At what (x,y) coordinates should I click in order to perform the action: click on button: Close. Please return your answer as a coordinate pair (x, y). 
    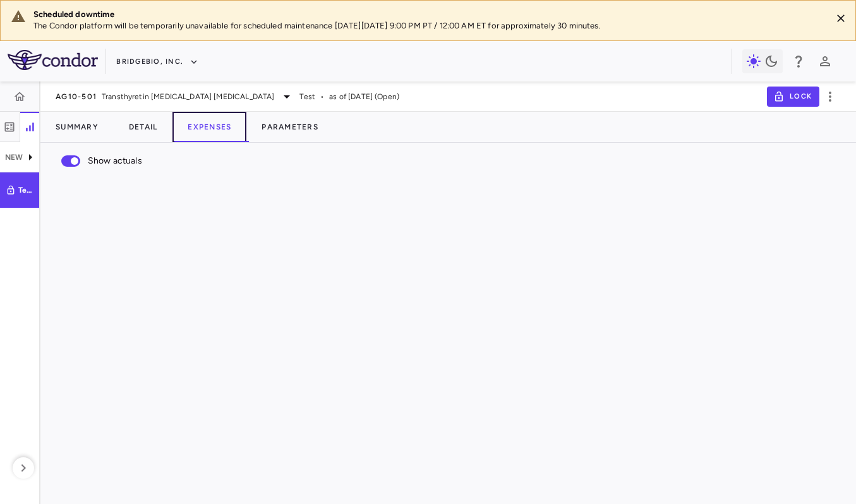
    Looking at the image, I should click on (841, 18).